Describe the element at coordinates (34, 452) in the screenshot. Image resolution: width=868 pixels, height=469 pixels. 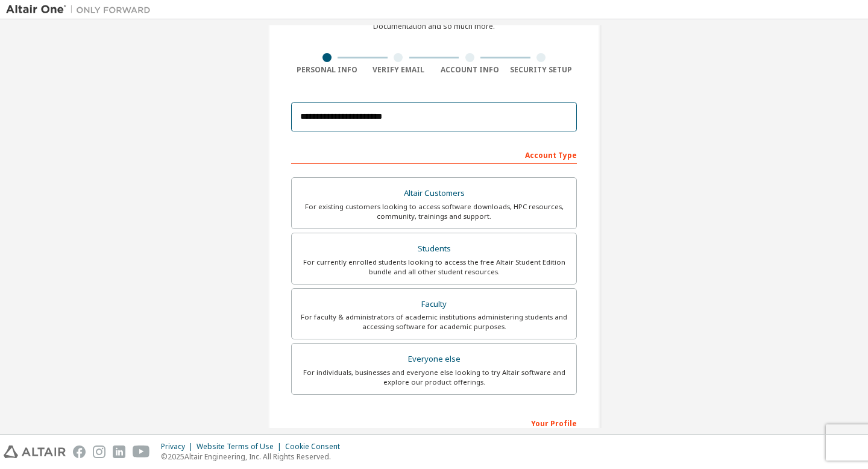
I see `img: altair_logo.svg` at that location.